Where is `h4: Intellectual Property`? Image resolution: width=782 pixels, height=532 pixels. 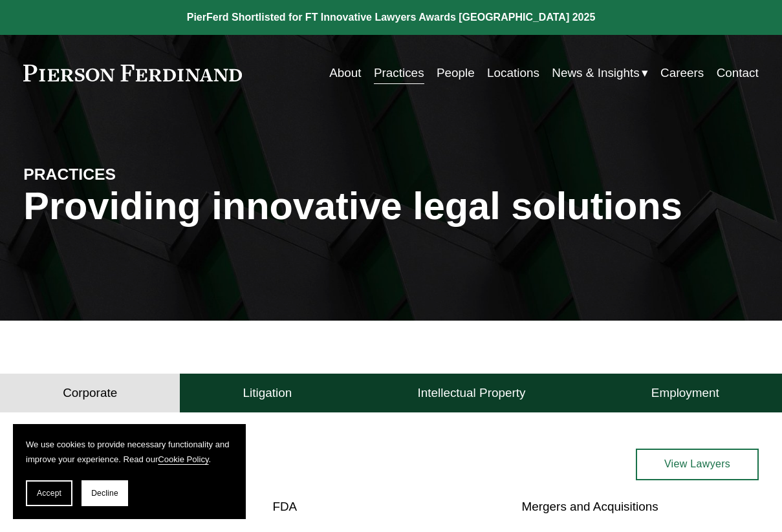
h4: Intellectual Property is located at coordinates (472, 393).